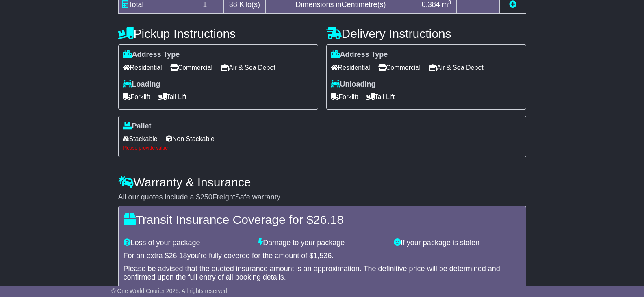 The width and height of the screenshot is (644, 297). I want to click on div: Please provide value, so click(322, 148).